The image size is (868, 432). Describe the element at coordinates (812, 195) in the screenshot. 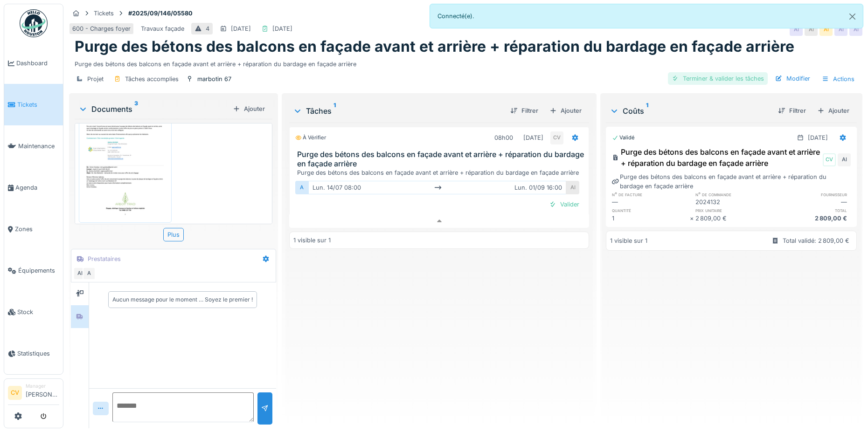

I see `h6: fournisseur` at that location.